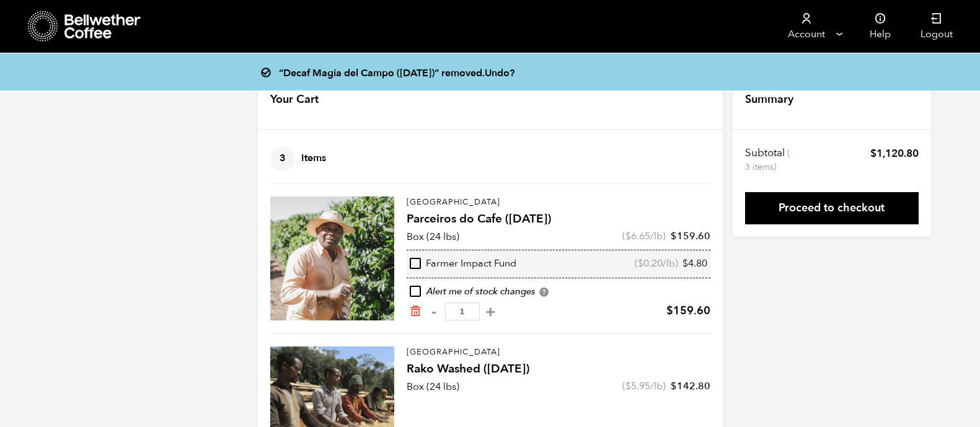  I want to click on input: Qty, so click(463, 311).